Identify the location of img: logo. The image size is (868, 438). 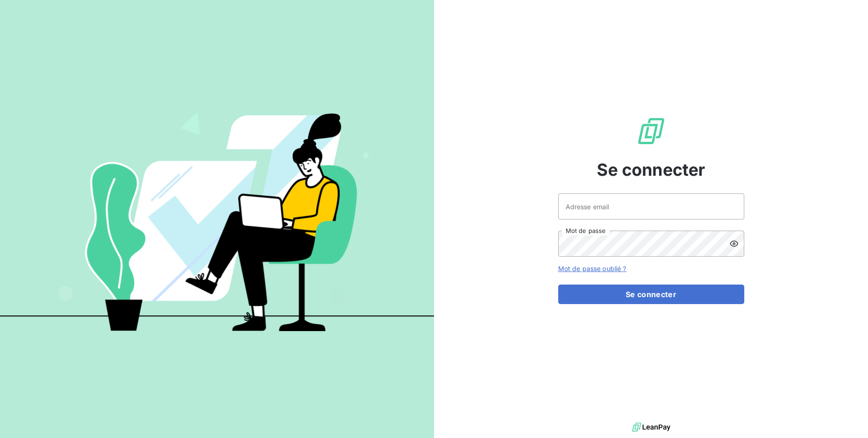
(651, 428).